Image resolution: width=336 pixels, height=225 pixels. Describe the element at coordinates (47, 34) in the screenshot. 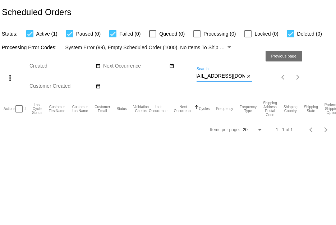

I see `span: Active (1)` at that location.